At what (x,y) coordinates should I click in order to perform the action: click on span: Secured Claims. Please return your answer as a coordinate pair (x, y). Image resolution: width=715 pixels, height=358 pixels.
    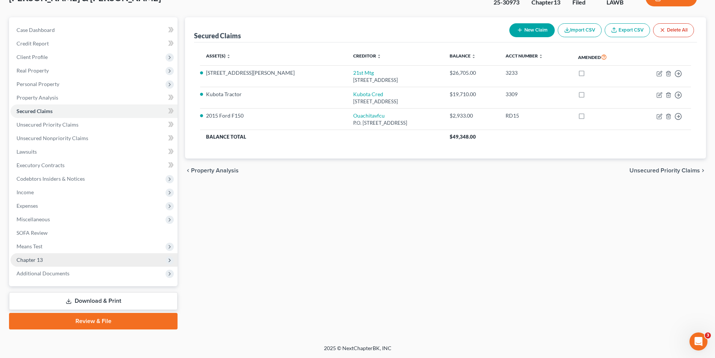
    Looking at the image, I should click on (35, 111).